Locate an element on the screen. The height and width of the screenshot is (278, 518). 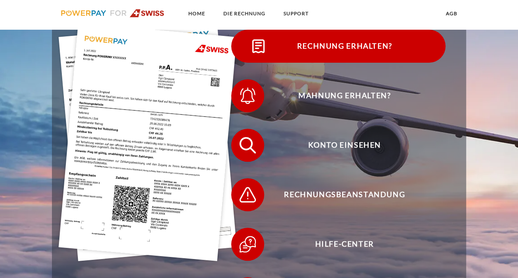
span: Rechnungsbeanstandung is located at coordinates (345, 195).